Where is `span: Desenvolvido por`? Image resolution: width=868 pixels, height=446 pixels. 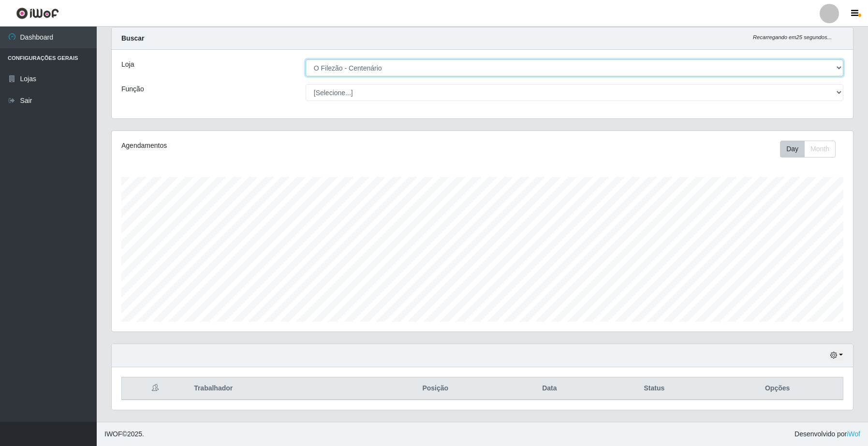
span: Desenvolvido por is located at coordinates (827, 434).